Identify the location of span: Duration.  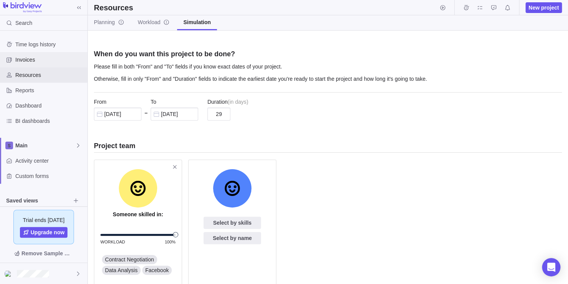
(217, 102).